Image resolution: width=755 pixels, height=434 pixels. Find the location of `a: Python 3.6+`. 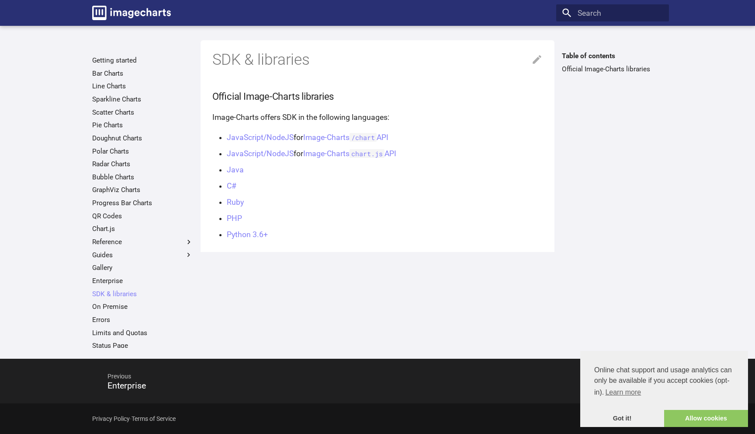

a: Python 3.6+ is located at coordinates (247, 234).